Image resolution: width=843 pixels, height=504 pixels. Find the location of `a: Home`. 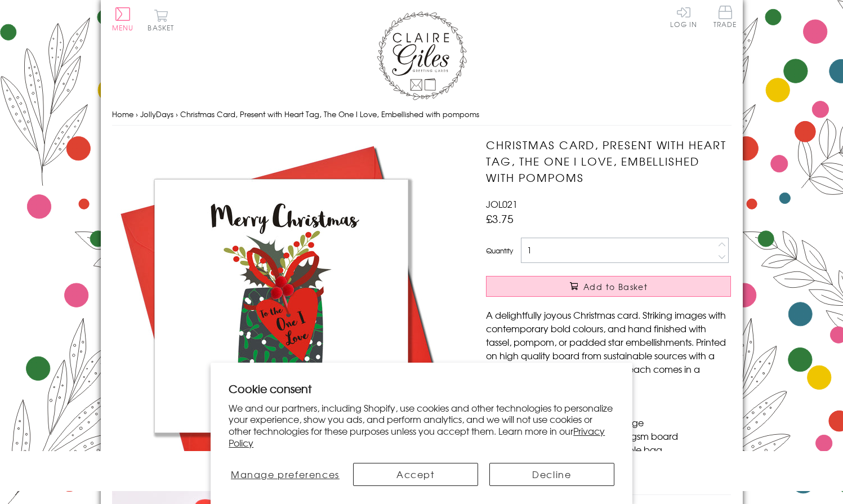

a: Home is located at coordinates (123, 114).